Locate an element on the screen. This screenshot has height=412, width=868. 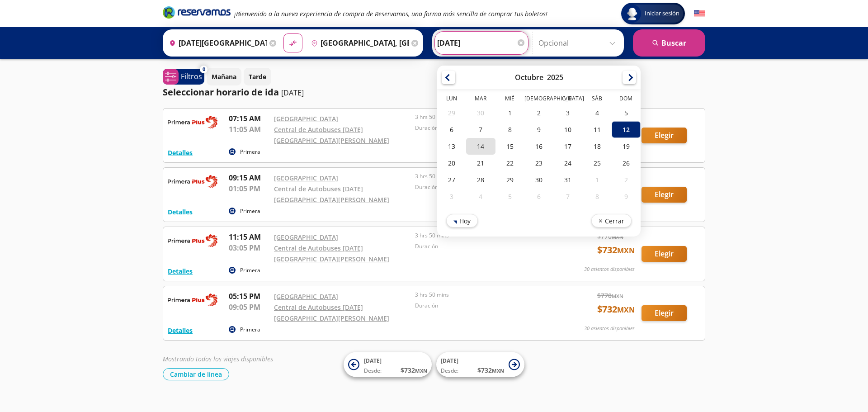
div: 18-Oct-25 is located at coordinates (597, 146).